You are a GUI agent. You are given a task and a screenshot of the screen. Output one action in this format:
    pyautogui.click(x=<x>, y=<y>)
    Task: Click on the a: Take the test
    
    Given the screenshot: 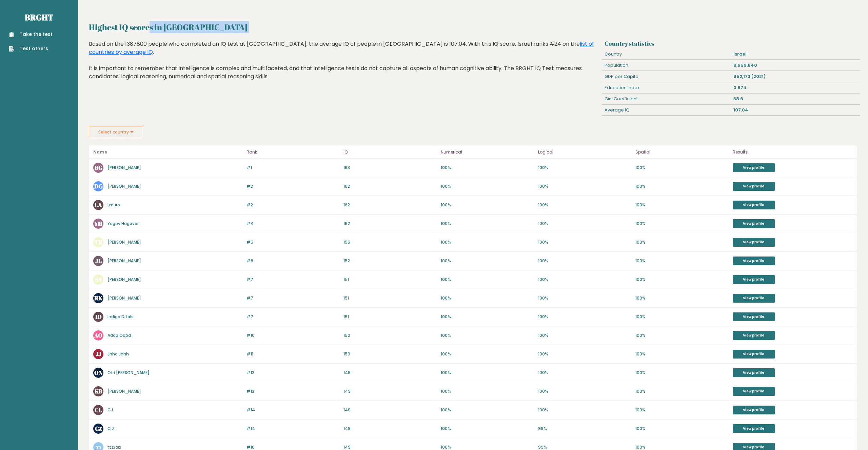 What is the action you would take?
    pyautogui.click(x=31, y=34)
    